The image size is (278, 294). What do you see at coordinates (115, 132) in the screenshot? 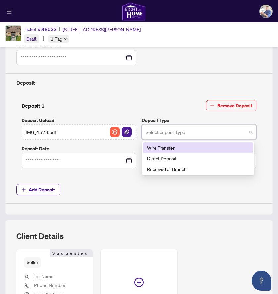
I see `img: File Archive` at bounding box center [115, 132].